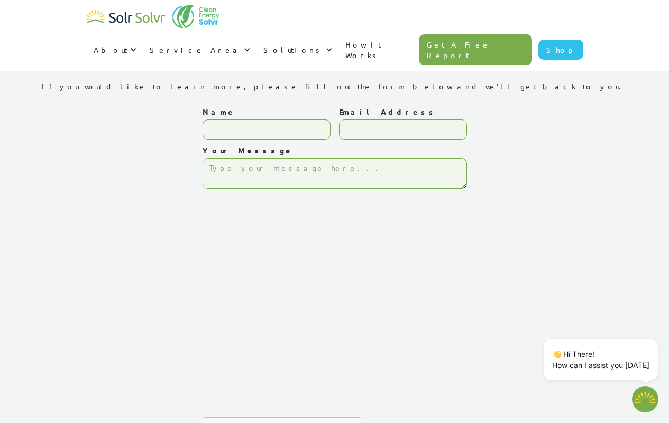  What do you see at coordinates (403, 112) in the screenshot?
I see `label: Email Address` at bounding box center [403, 112].